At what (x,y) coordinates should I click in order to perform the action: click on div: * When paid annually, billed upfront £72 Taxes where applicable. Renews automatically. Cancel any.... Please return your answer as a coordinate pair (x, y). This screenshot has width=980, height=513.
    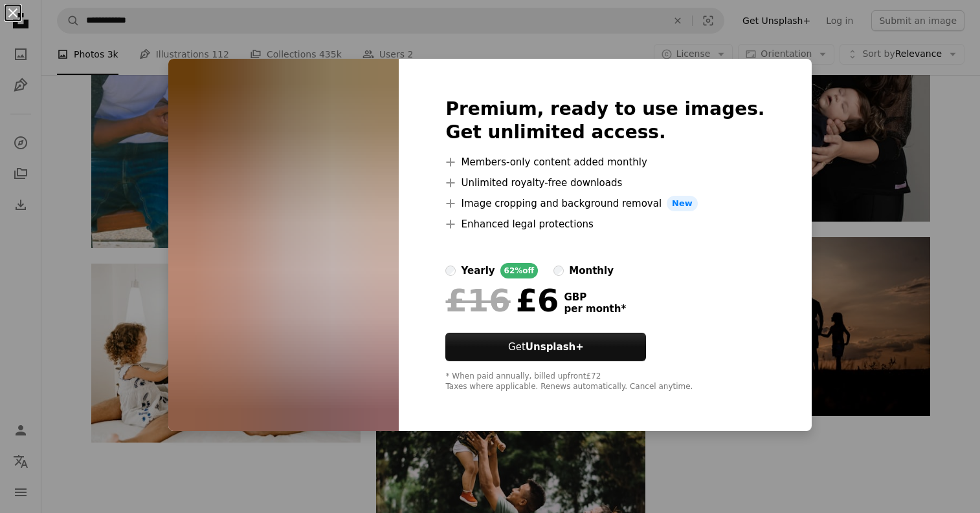
    Looking at the image, I should click on (604, 382).